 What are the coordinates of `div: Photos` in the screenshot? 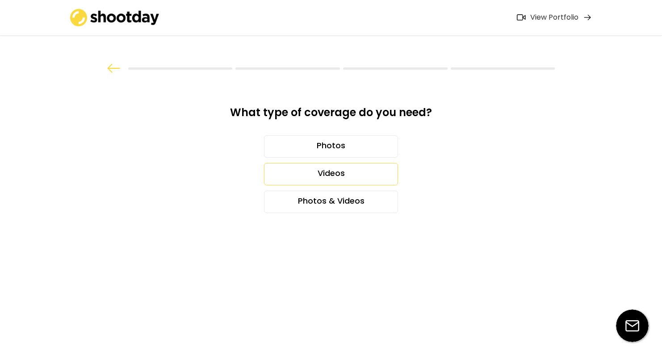 It's located at (331, 146).